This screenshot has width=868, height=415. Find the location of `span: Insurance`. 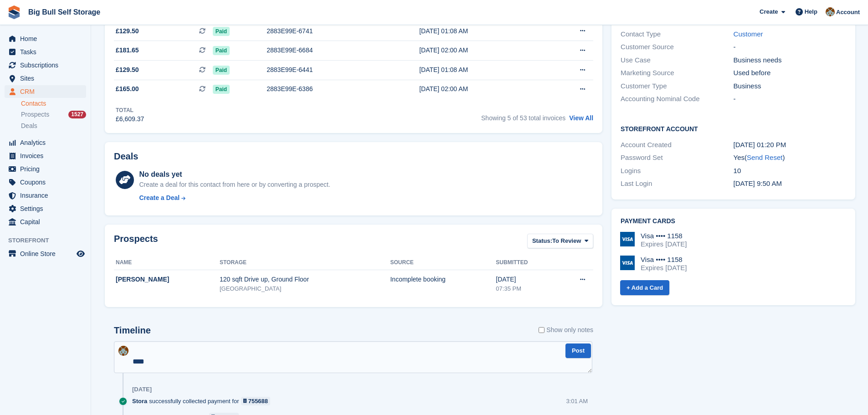

span: Insurance is located at coordinates (48, 195).